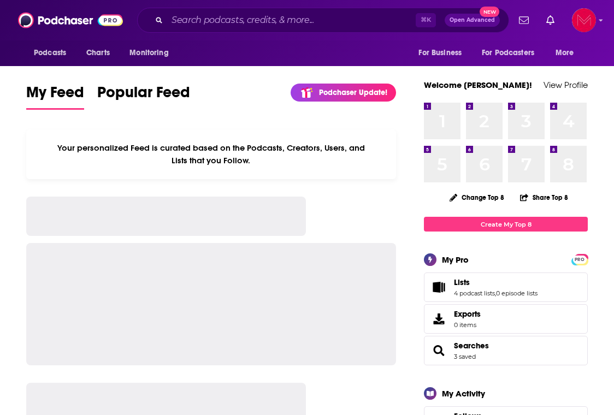 This screenshot has width=614, height=415. Describe the element at coordinates (584, 20) in the screenshot. I see `img: User Profile` at that location.